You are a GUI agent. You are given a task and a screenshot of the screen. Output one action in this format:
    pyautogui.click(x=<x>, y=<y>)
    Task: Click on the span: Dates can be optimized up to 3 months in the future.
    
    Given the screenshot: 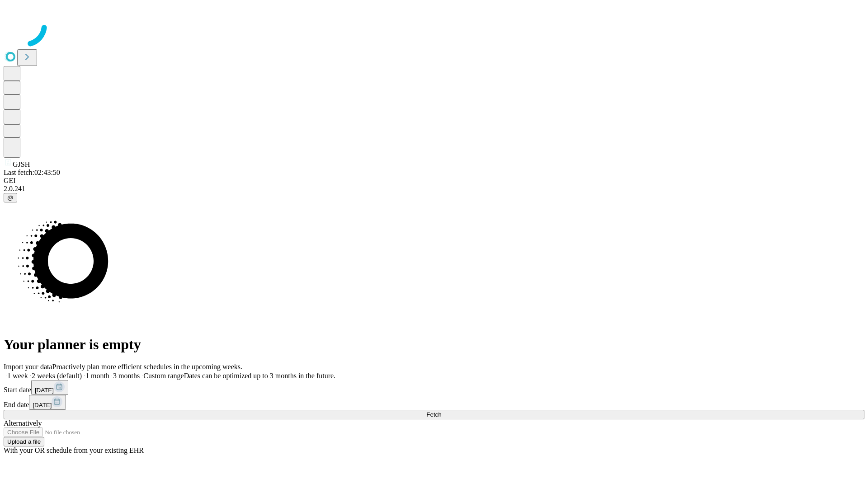 What is the action you would take?
    pyautogui.click(x=259, y=376)
    